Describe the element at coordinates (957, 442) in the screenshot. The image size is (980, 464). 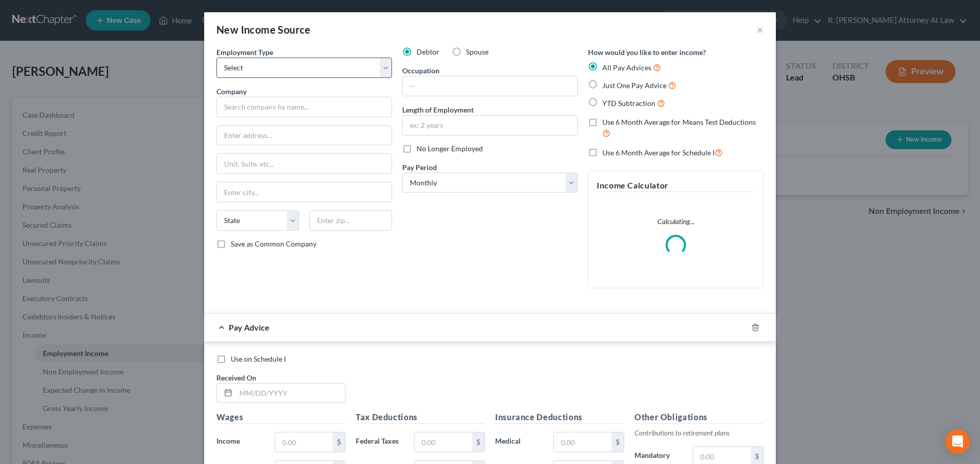
I see `div: Open Intercom Messenger` at that location.